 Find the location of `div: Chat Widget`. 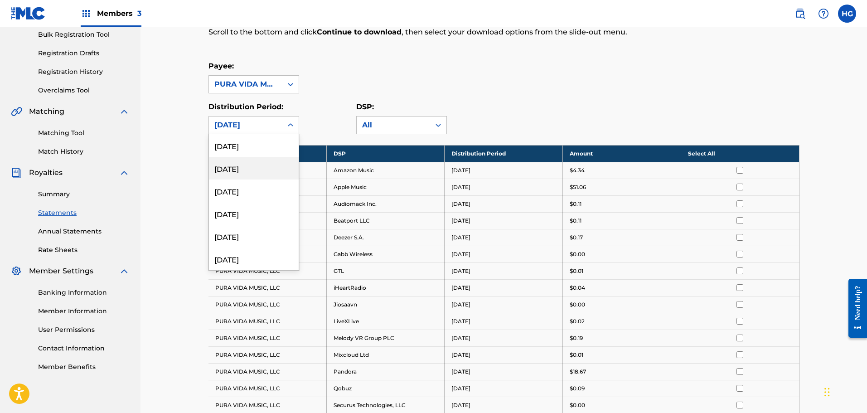

div: Chat Widget is located at coordinates (845, 391).